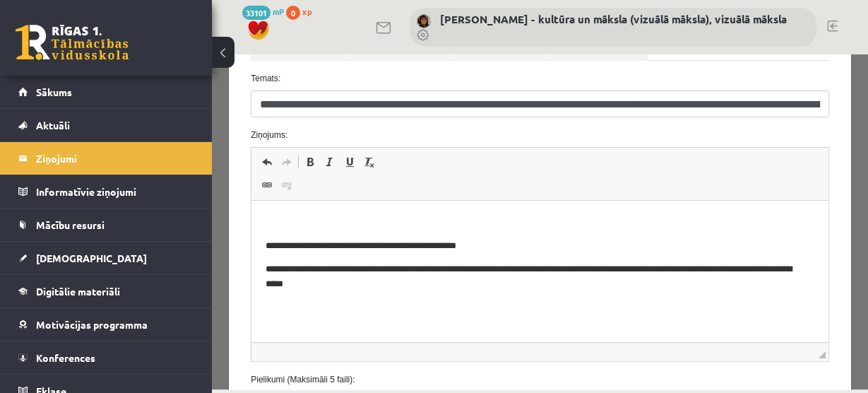  What do you see at coordinates (307, 12) in the screenshot?
I see `span: xp` at bounding box center [307, 12].